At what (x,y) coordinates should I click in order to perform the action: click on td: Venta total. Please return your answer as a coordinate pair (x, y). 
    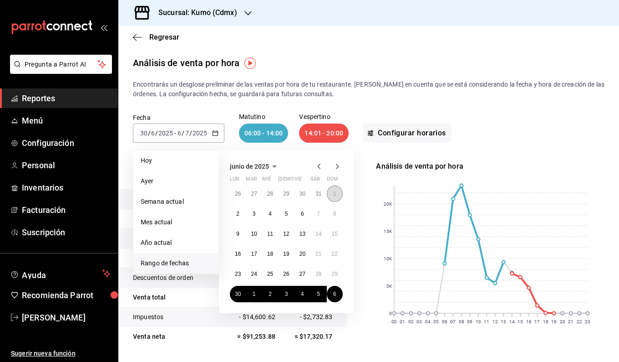
    Looking at the image, I should click on (169, 297).